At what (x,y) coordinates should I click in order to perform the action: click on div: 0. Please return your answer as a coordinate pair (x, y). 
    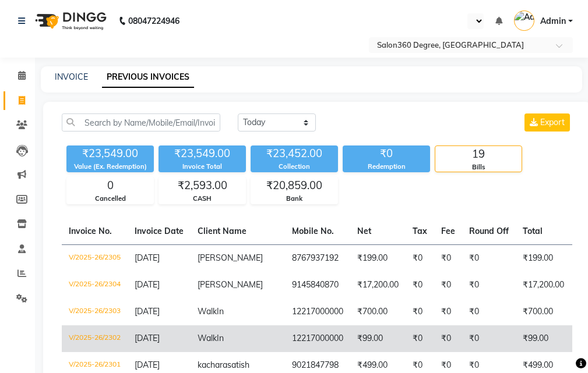
    Looking at the image, I should click on (110, 186).